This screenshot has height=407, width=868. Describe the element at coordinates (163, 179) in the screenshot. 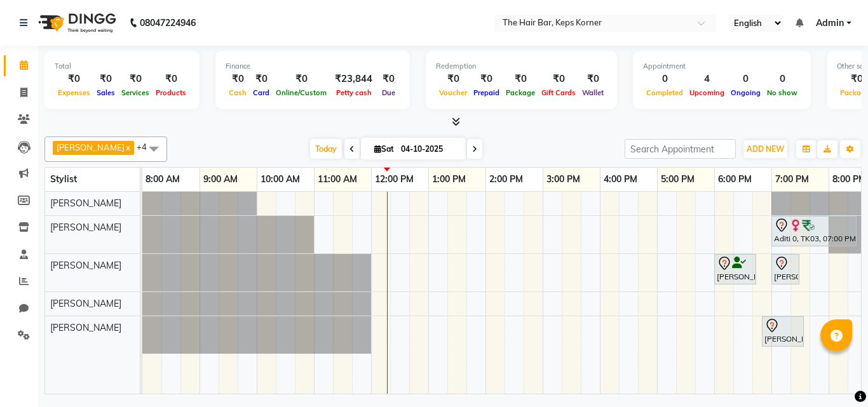

I see `a: 8:00 AM` at that location.